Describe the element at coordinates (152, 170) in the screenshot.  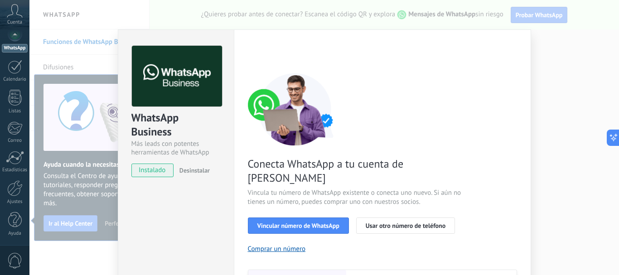
I see `span: instalado` at that location.